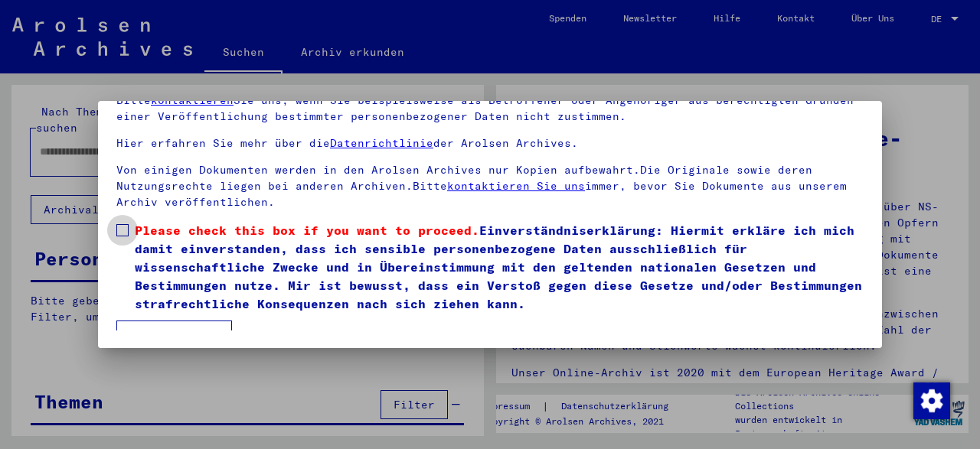  I want to click on img: Zustimmung ändern, so click(932, 401).